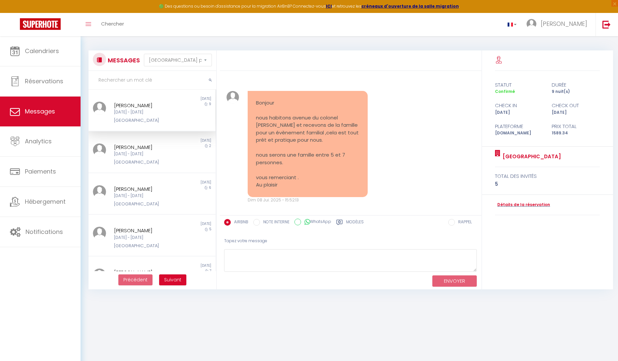 Image resolution: width=618 pixels, height=361 pixels. What do you see at coordinates (40, 171) in the screenshot?
I see `span: Paiements` at bounding box center [40, 171].